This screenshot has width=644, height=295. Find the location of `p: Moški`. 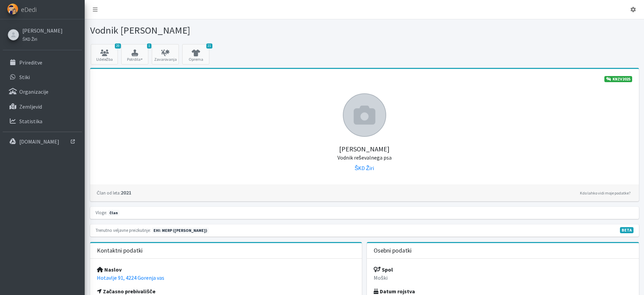

p: Moški is located at coordinates (503, 278).